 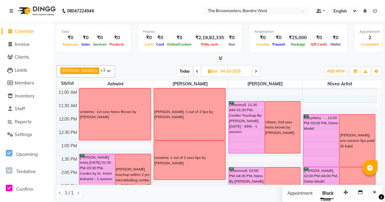 I want to click on a: Calendar, so click(x=26, y=31).